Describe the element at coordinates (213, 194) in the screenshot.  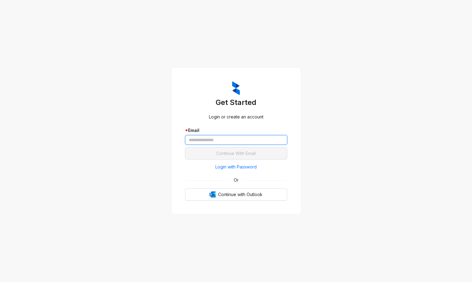
I see `img: Outlook` at that location.